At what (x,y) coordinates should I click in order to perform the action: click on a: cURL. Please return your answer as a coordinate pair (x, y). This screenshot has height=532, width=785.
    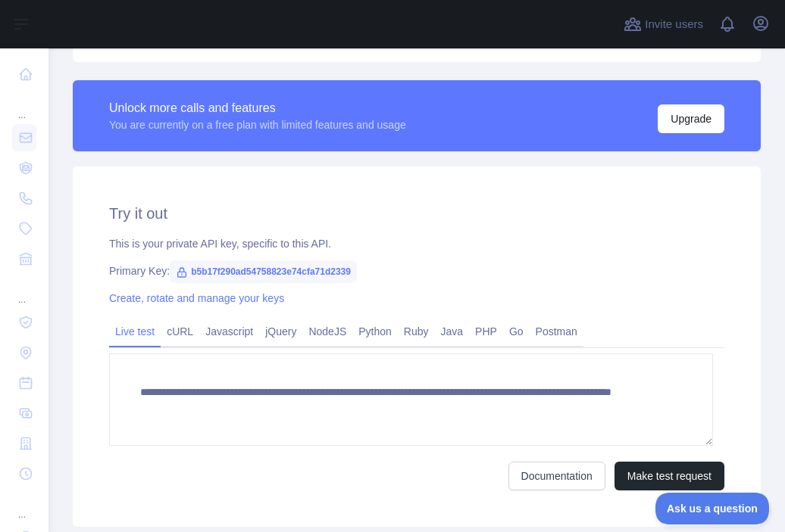
    Looking at the image, I should click on (179, 332).